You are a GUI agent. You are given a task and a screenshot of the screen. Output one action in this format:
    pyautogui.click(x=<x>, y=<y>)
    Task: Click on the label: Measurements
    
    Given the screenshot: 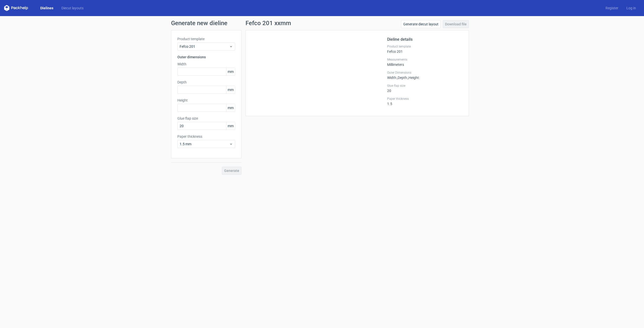 What is the action you would take?
    pyautogui.click(x=425, y=60)
    